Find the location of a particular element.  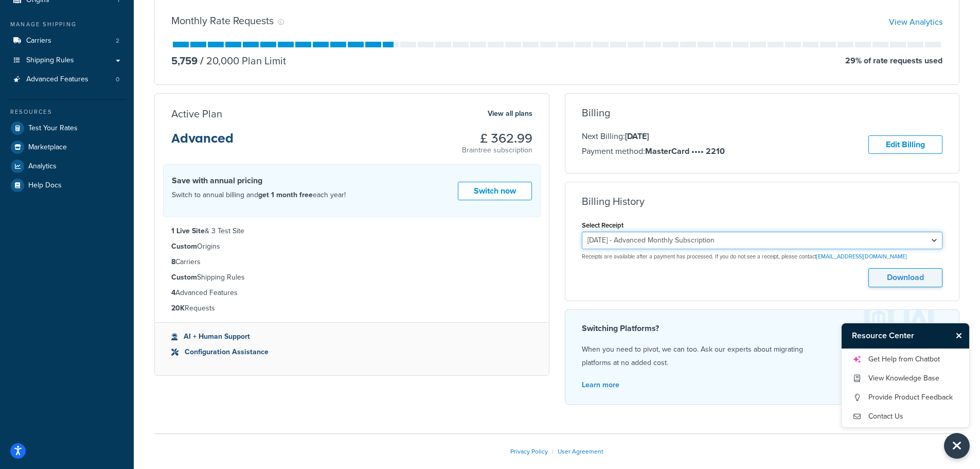

a: Provide Product Feedback is located at coordinates (905, 397).